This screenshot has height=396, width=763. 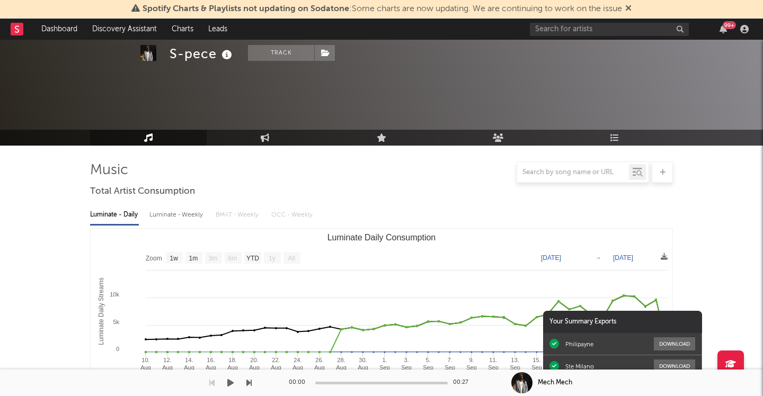 I want to click on div: Ste Milano, so click(x=579, y=367).